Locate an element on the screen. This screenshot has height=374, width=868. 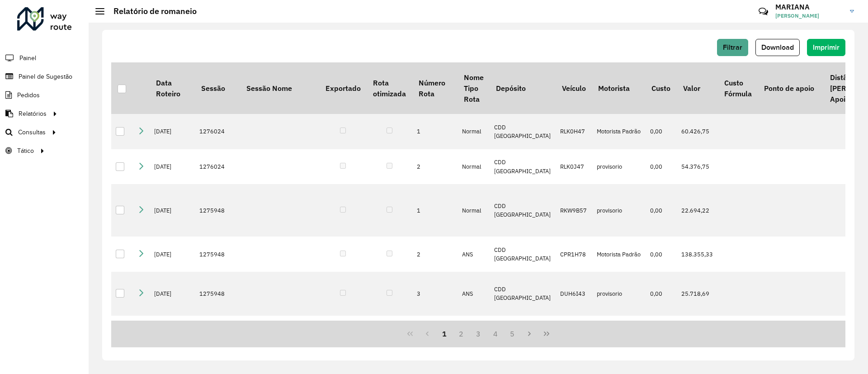
td: RLK0H47 is located at coordinates (573, 131).